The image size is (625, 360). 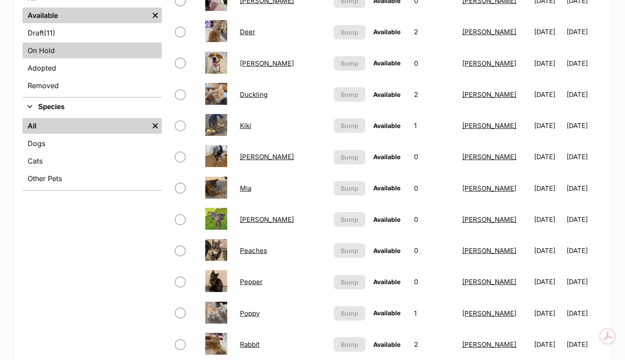 What do you see at coordinates (250, 313) in the screenshot?
I see `a: Poppy` at bounding box center [250, 313].